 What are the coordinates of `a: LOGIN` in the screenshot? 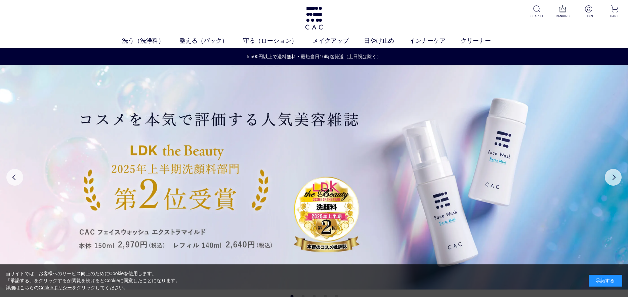 It's located at (588, 12).